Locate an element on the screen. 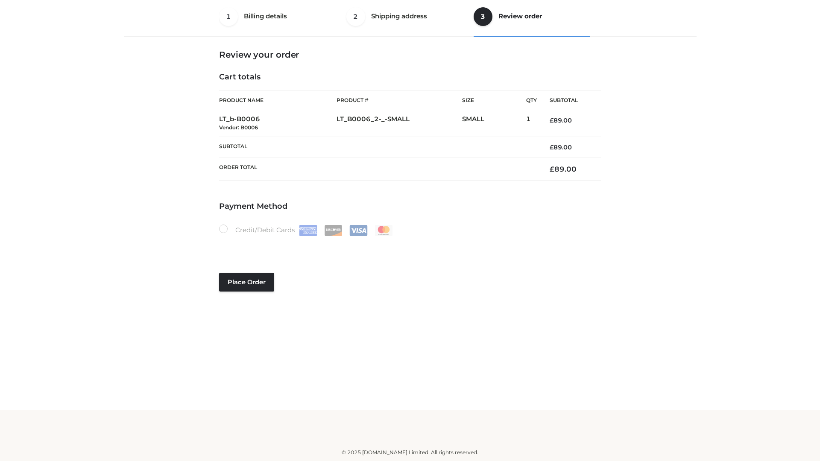 The width and height of the screenshot is (820, 461). button: Place order is located at coordinates (246, 282).